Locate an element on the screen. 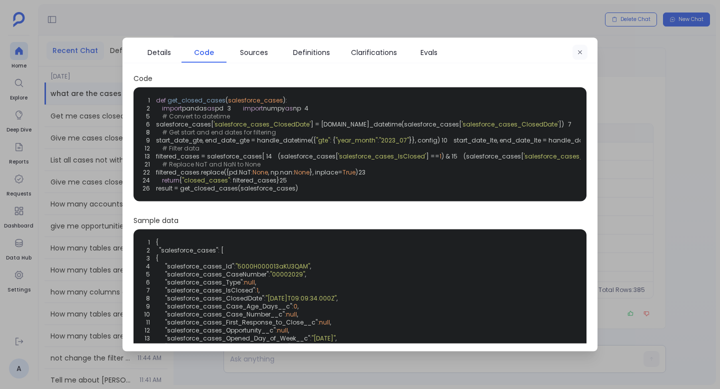 The image size is (720, 389). span: 23 is located at coordinates (364, 172).